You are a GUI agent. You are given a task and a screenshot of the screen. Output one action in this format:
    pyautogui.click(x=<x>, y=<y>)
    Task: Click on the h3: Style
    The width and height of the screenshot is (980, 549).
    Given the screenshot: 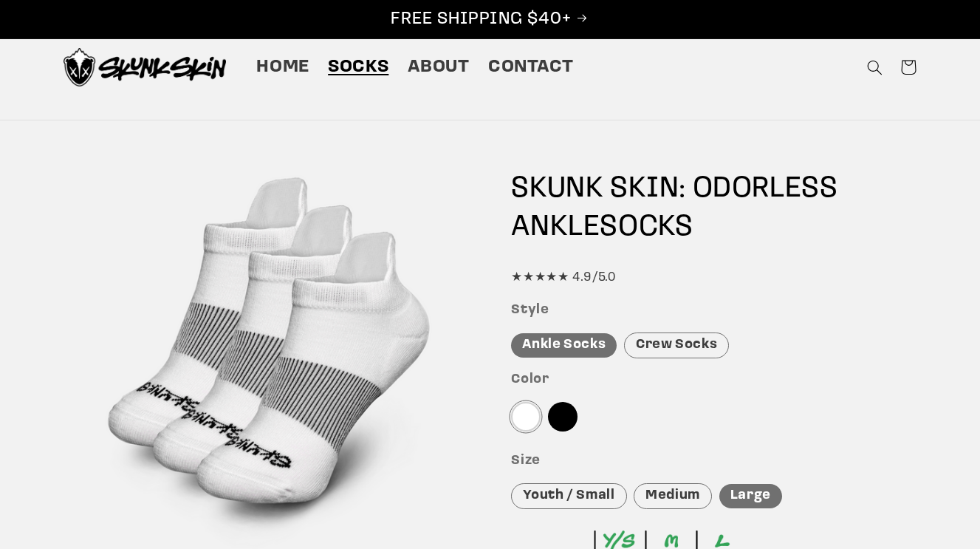 What is the action you would take?
    pyautogui.click(x=713, y=310)
    